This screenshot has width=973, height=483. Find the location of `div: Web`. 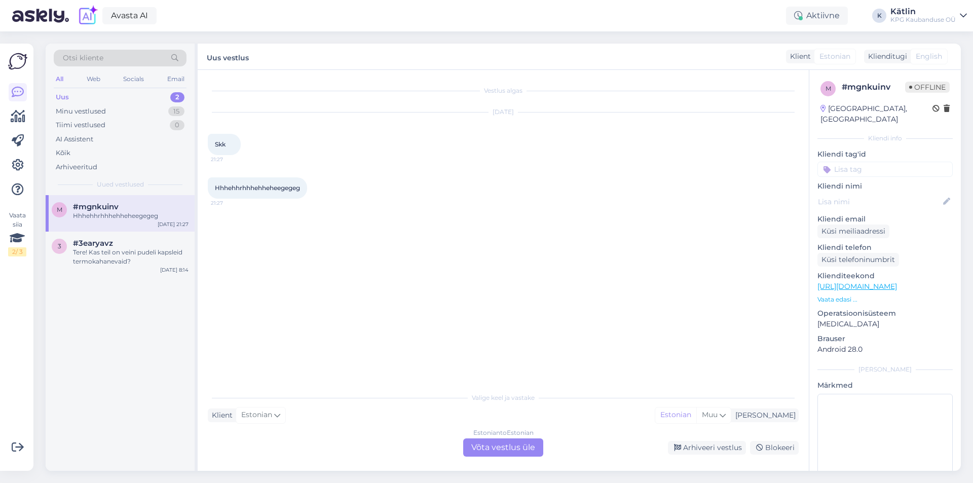

div: Web is located at coordinates (93, 79).